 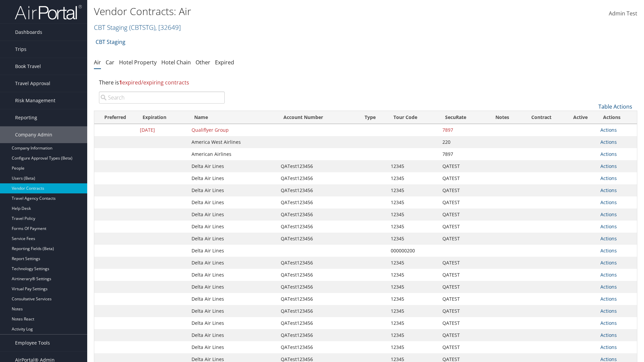 I want to click on td: 000000200, so click(x=413, y=250).